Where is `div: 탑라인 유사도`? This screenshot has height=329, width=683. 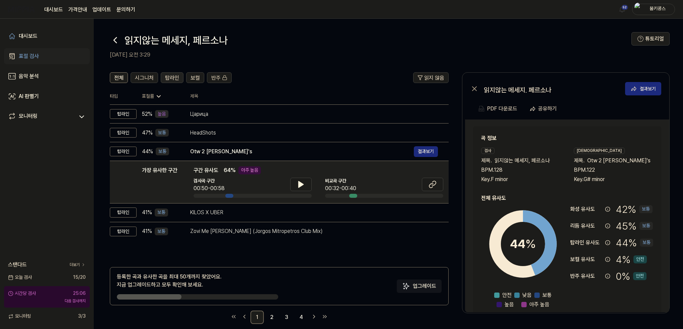
div: 탑라인 유사도 is located at coordinates (586, 243).